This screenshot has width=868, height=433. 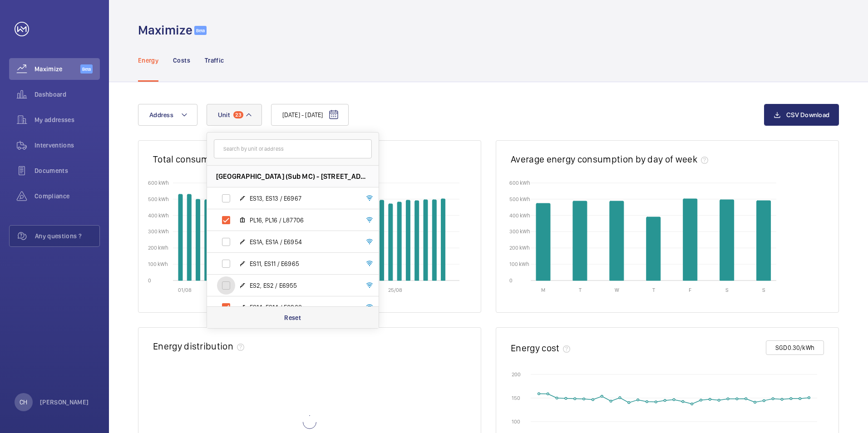 What do you see at coordinates (302, 307) in the screenshot?
I see `span: ES14, ES14 / E6968` at bounding box center [302, 307].